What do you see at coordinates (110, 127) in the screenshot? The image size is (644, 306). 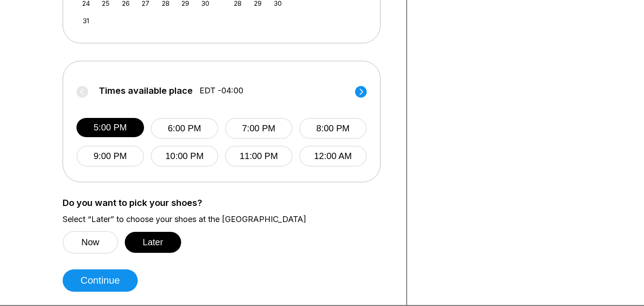 I see `button: 5:00 PM` at bounding box center [110, 127].